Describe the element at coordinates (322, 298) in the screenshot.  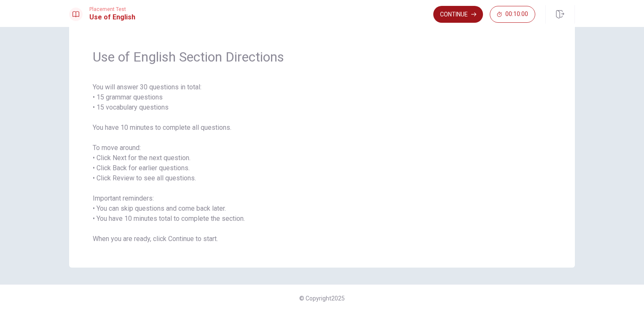
I see `span: © Copyright 2025` at that location.